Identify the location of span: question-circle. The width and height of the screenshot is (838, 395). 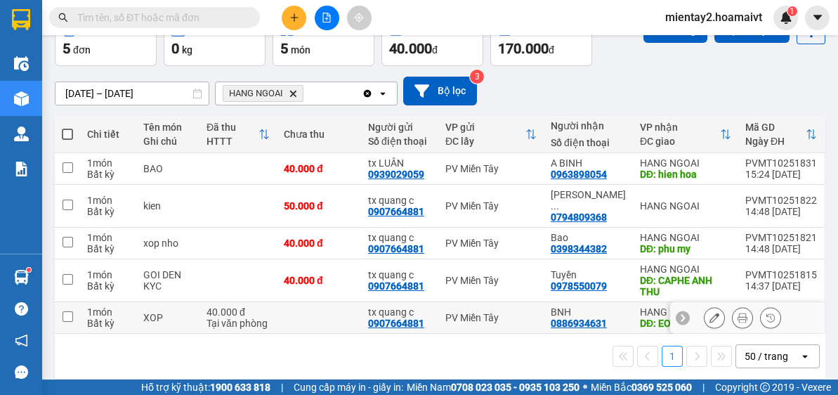
(21, 308).